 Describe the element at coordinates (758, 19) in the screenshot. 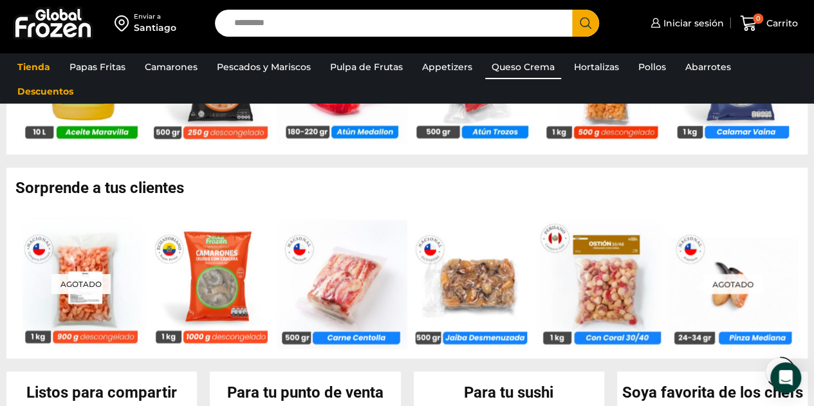

I see `span: 0` at that location.